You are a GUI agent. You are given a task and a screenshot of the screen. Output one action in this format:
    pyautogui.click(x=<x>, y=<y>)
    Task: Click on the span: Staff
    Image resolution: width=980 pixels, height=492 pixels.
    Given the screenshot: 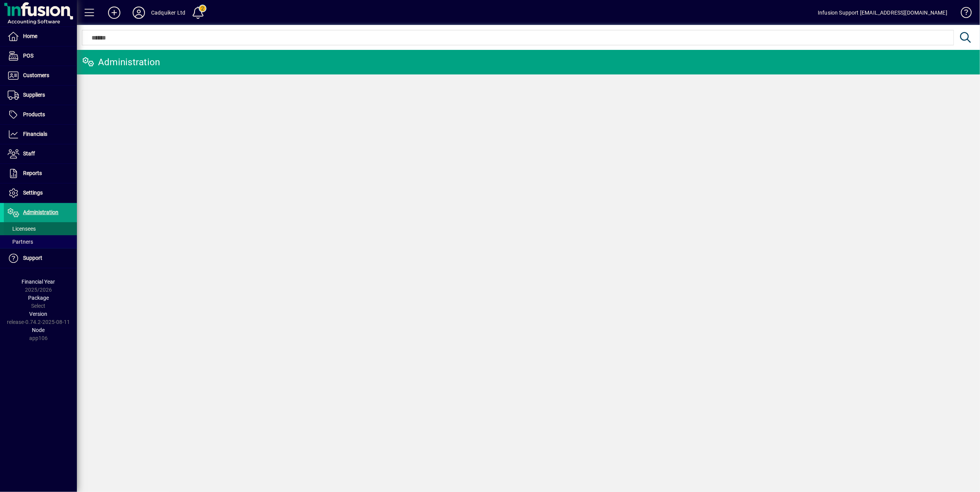 What is the action you would take?
    pyautogui.click(x=29, y=154)
    